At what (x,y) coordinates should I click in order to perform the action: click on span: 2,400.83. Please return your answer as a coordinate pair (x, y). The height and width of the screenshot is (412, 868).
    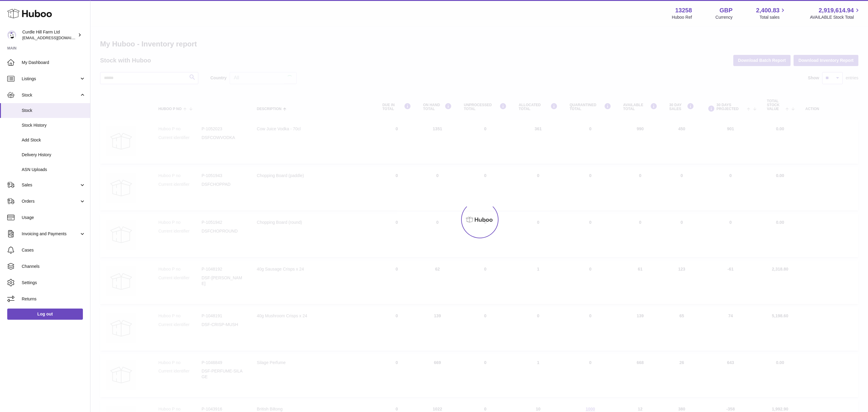
    Looking at the image, I should click on (768, 10).